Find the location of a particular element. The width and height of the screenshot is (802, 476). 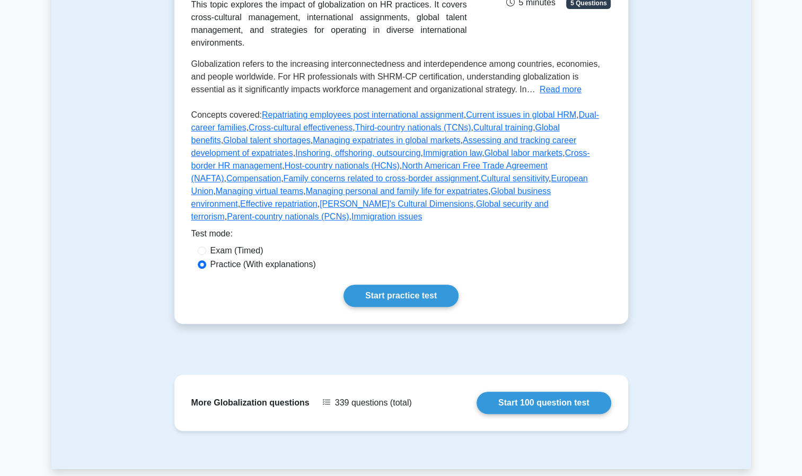

a: Global talent shortages is located at coordinates (267, 140).